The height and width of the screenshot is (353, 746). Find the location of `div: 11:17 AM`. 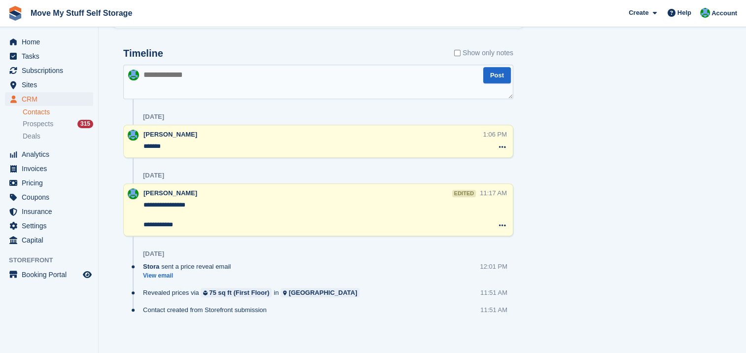

div: 11:17 AM is located at coordinates (493, 193).